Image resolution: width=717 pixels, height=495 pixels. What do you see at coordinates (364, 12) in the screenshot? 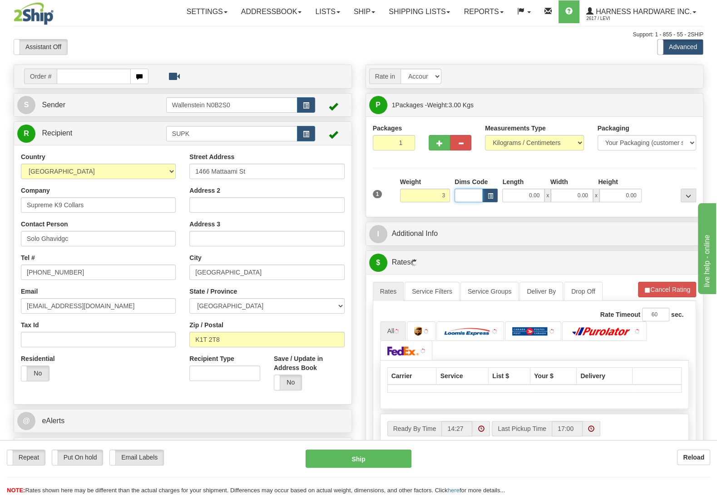
I see `a: Ship` at bounding box center [364, 12].